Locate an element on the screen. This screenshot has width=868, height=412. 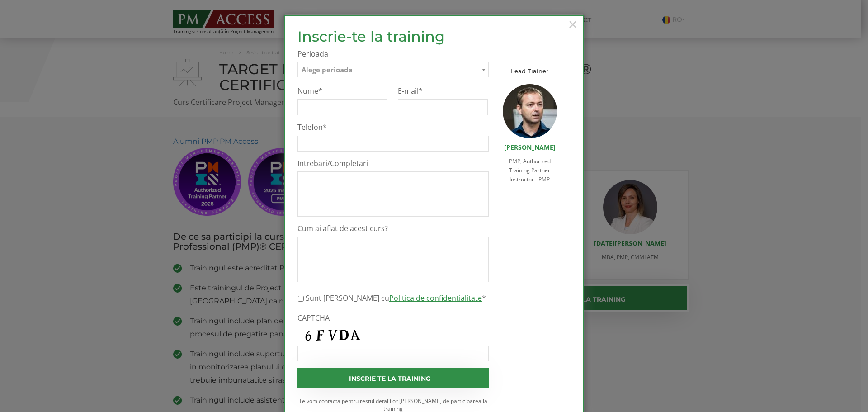
label: Perioada is located at coordinates (393, 54).